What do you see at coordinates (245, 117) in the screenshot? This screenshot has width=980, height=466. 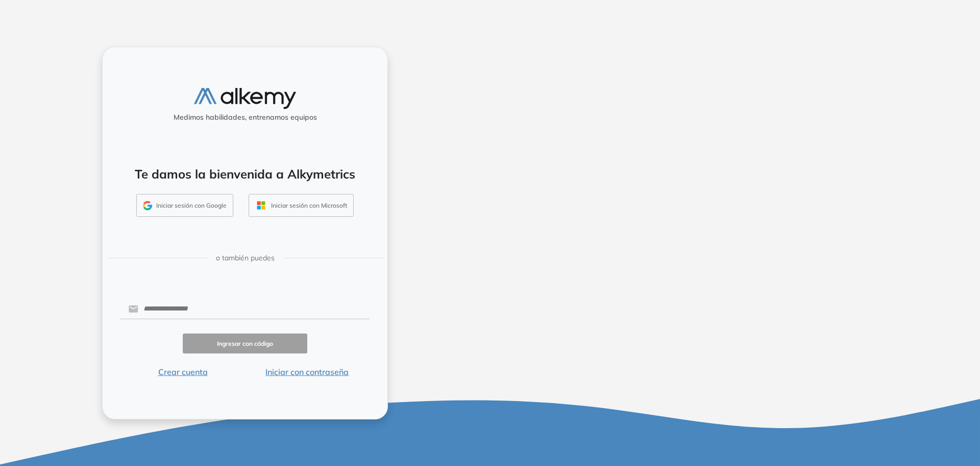 I see `h5: Medimos habilidades, entrenamos equipos` at bounding box center [245, 117].